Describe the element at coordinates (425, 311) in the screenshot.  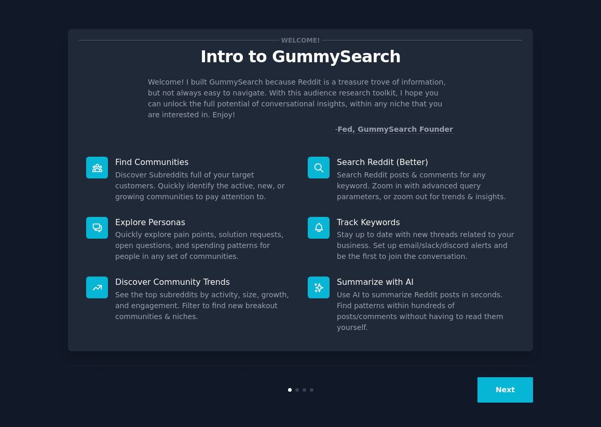
I see `dd: Use AI to summarize Reddit posts in seconds. Find patterns within hundreds of posts/comments with...` at that location.